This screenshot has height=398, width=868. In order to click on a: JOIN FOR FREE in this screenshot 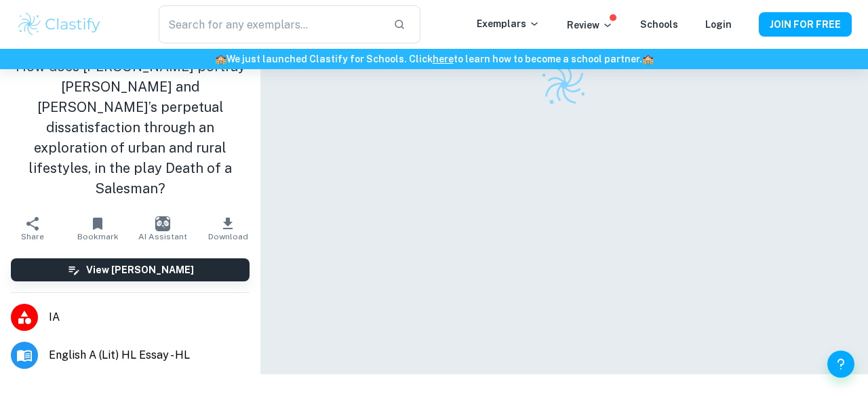, I will do `click(805, 24)`.